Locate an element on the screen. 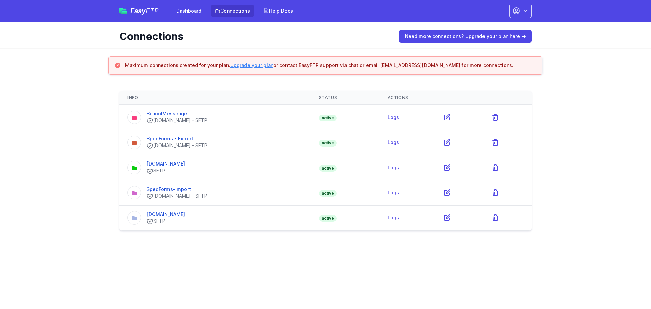 This screenshot has height=309, width=651. a: SchoolMessenger is located at coordinates (168, 113).